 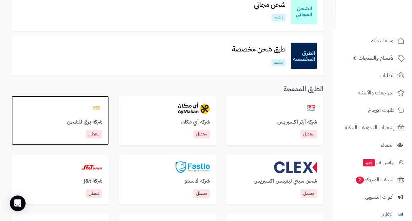 I want to click on h3: الطرق المدمجة, so click(x=167, y=89).